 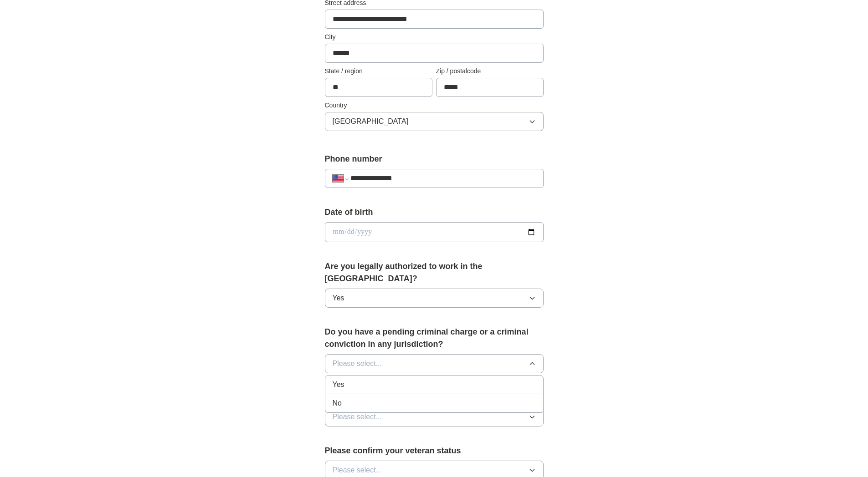 What do you see at coordinates (434, 451) in the screenshot?
I see `label: Please confirm your veteran status` at bounding box center [434, 451].